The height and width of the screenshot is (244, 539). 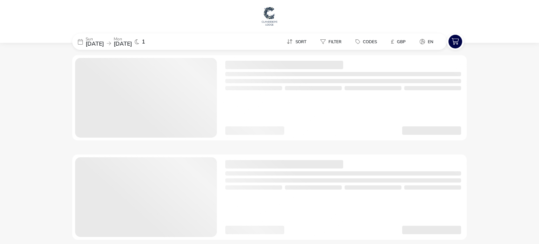 What do you see at coordinates (143, 42) in the screenshot?
I see `span: 1` at bounding box center [143, 42].